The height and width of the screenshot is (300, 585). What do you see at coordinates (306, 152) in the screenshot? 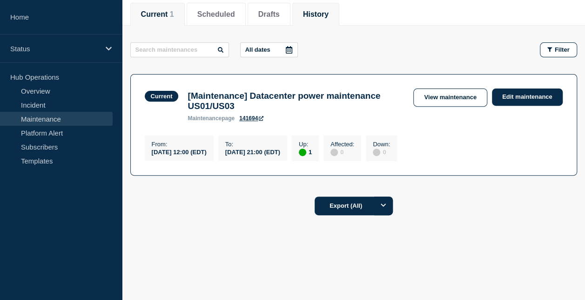
I see `div: 1` at bounding box center [306, 152].